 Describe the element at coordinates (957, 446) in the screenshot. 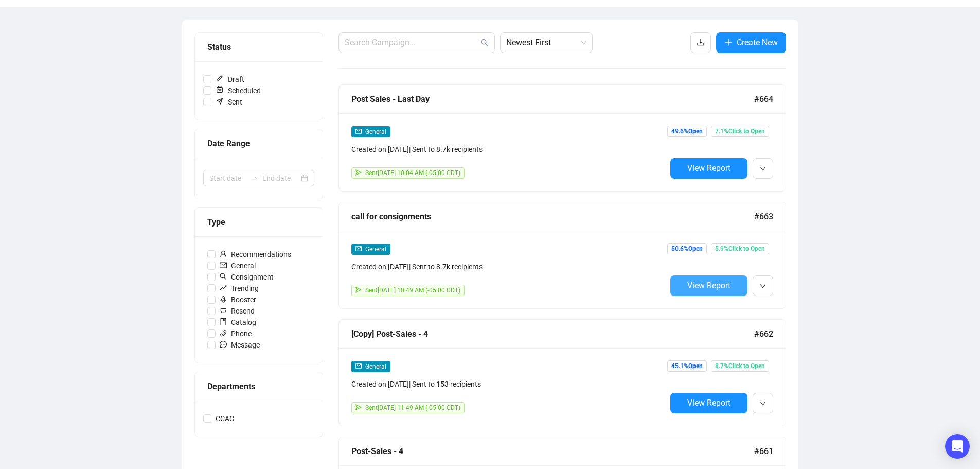

I see `div: Open Intercom Messenger` at that location.